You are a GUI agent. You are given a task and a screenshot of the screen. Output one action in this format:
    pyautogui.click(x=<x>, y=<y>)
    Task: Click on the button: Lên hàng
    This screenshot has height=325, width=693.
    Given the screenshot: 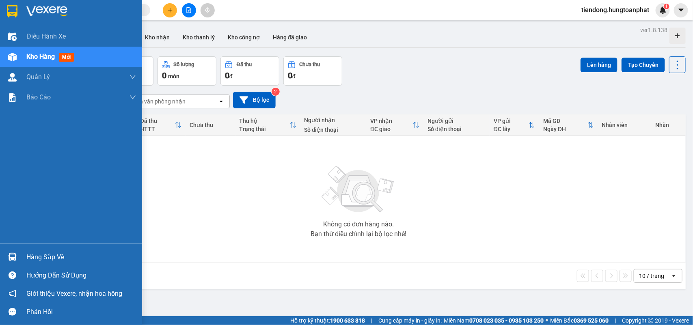 What is the action you would take?
    pyautogui.click(x=599, y=65)
    